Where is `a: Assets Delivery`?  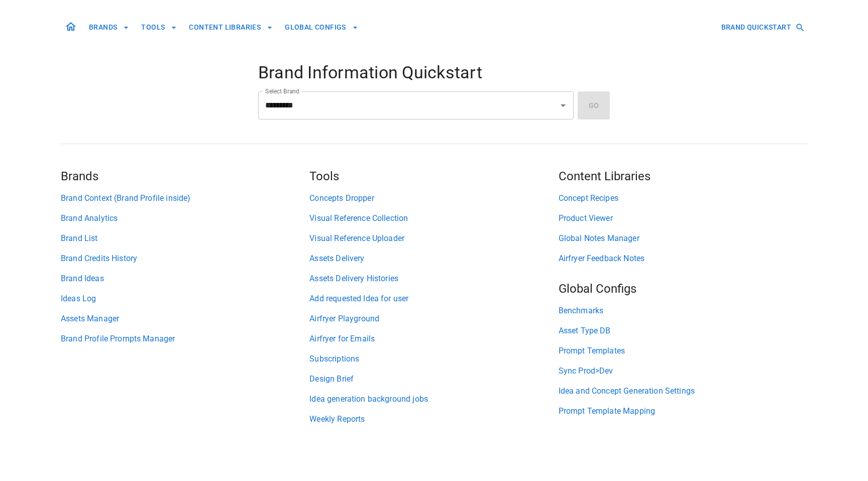 a: Assets Delivery is located at coordinates (433, 259).